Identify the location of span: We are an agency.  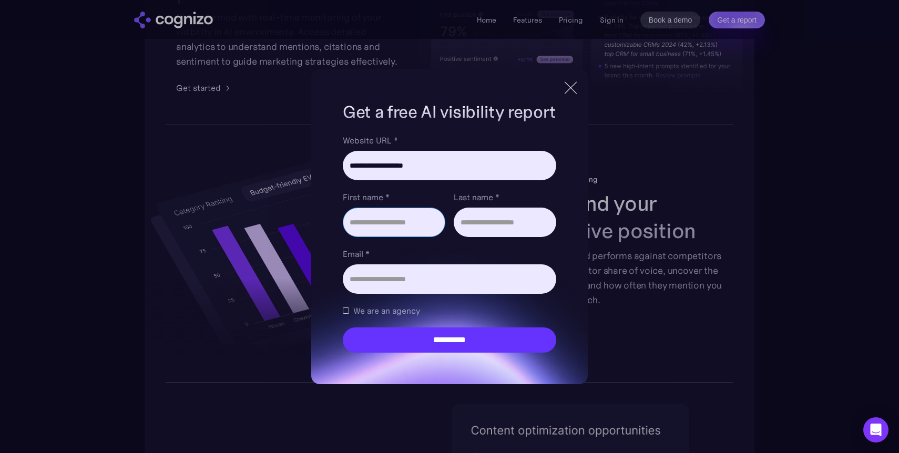
(387, 311).